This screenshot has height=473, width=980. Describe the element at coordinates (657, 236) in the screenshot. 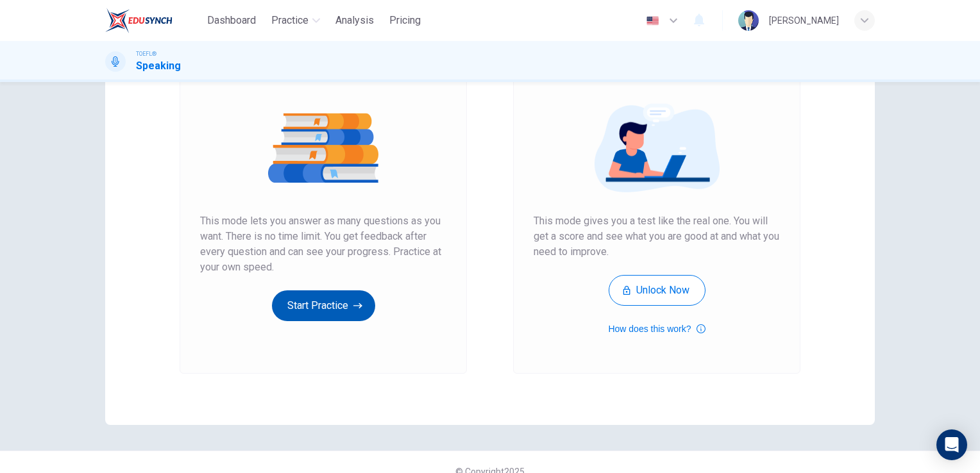

I see `span: This mode gives you a test like the real one. You will get a score and see what you are good at a...` at that location.